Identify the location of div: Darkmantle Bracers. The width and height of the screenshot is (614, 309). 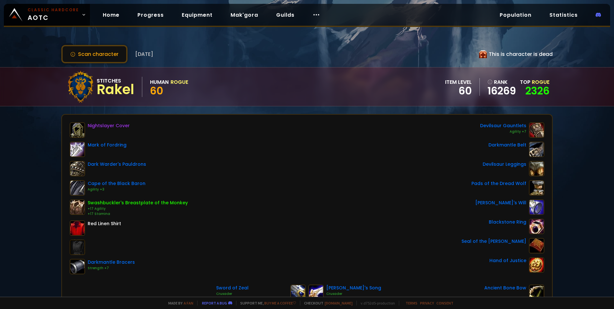
(111, 262).